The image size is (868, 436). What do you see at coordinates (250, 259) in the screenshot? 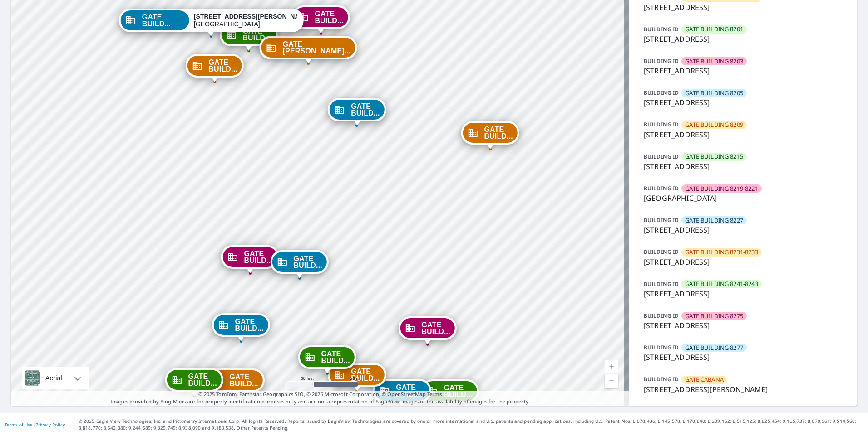
I see `div: Dropped pin, building GATE BUILDING 8275, Commercial property, 8275 Southwestern Blvd Dallas, TX ...` at bounding box center [250, 259].